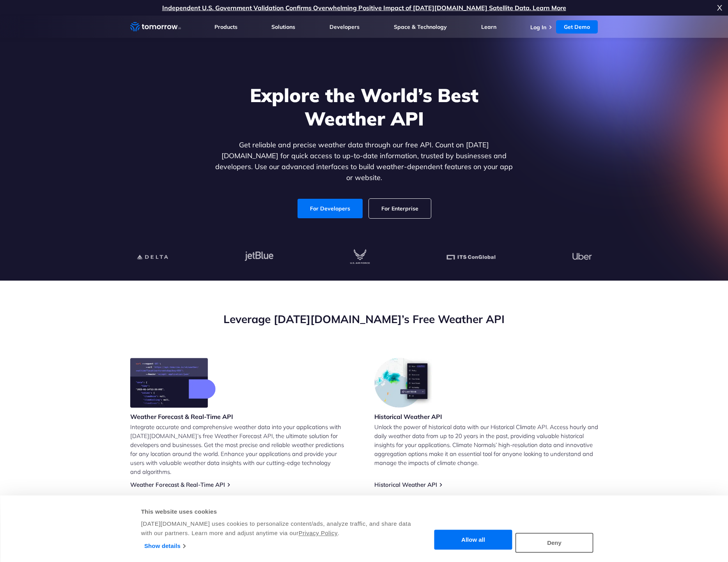  I want to click on a: Space & Technology, so click(420, 27).